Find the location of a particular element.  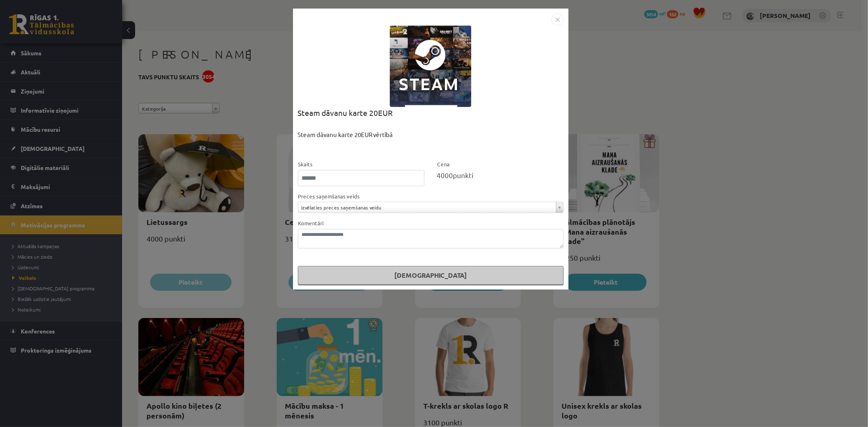

a: Close is located at coordinates (557, 18).